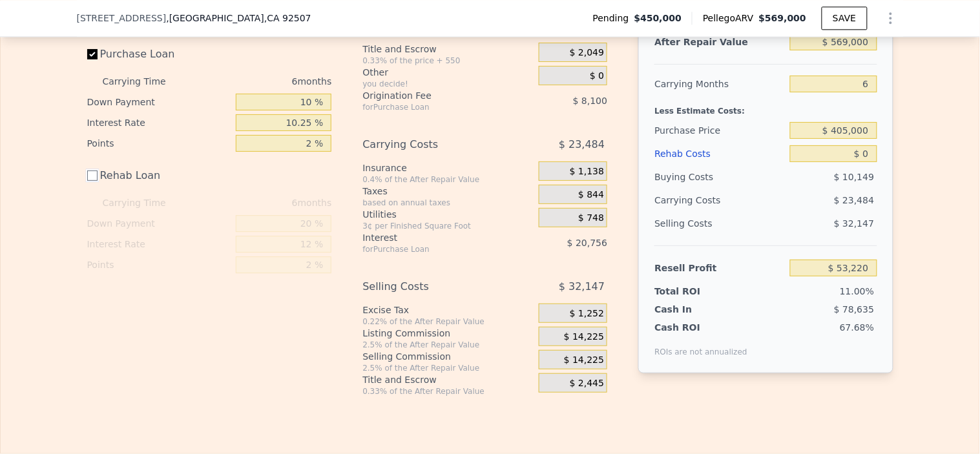  Describe the element at coordinates (448, 333) in the screenshot. I see `div: Listing Commission` at that location.